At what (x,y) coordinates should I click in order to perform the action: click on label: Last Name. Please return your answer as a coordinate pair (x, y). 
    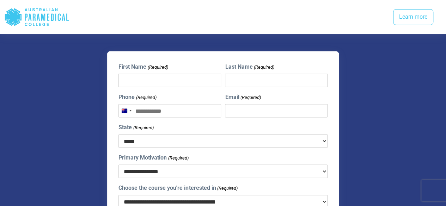
    Looking at the image, I should click on (249, 67).